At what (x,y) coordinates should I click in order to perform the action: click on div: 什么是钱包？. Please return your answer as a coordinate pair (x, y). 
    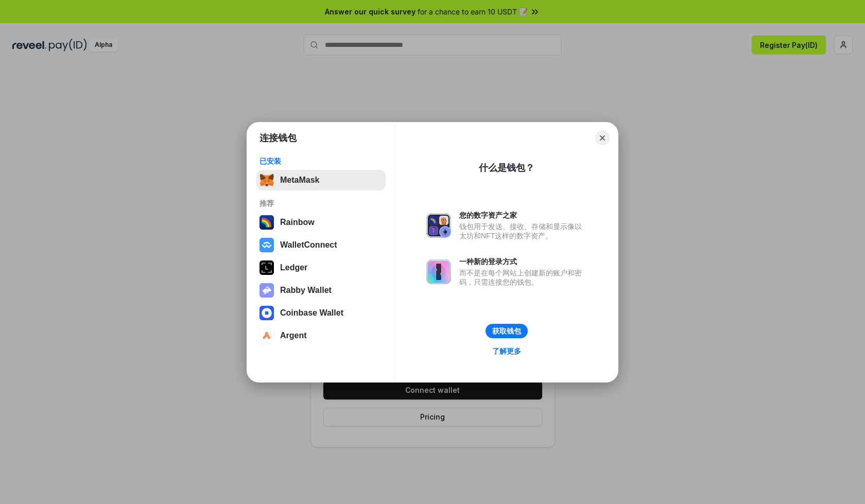
    Looking at the image, I should click on (507, 168).